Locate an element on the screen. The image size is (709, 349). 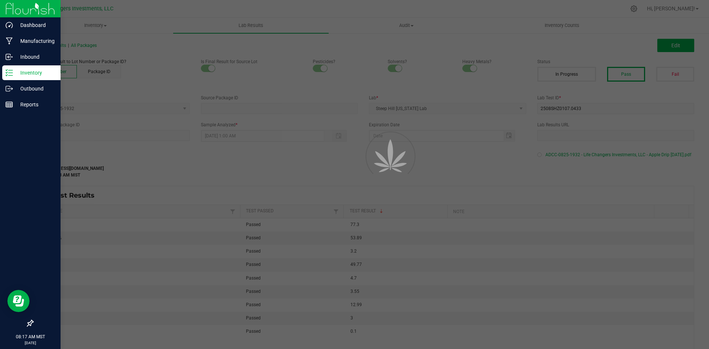
p: Reports is located at coordinates (35, 105).